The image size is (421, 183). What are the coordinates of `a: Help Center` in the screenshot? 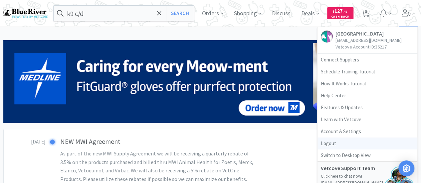 It's located at (367, 96).